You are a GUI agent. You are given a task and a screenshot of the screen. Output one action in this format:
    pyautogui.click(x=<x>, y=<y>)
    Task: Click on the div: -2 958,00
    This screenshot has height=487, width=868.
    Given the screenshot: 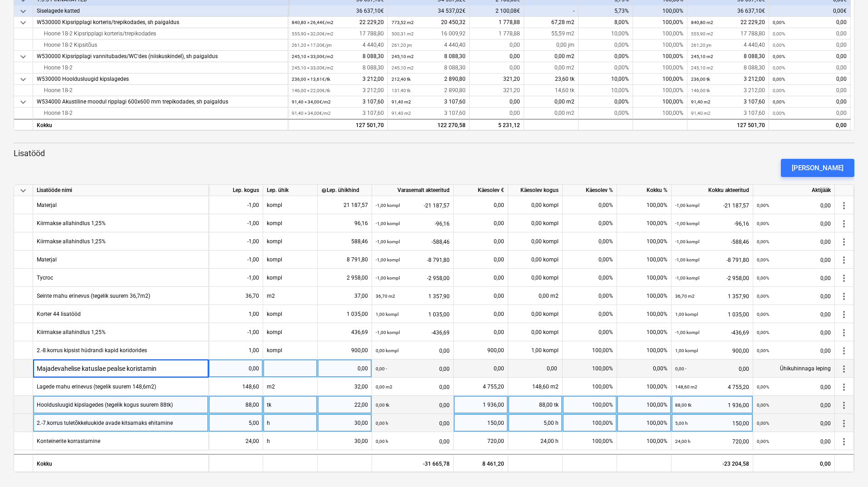 What is the action you would take?
    pyautogui.click(x=412, y=278)
    